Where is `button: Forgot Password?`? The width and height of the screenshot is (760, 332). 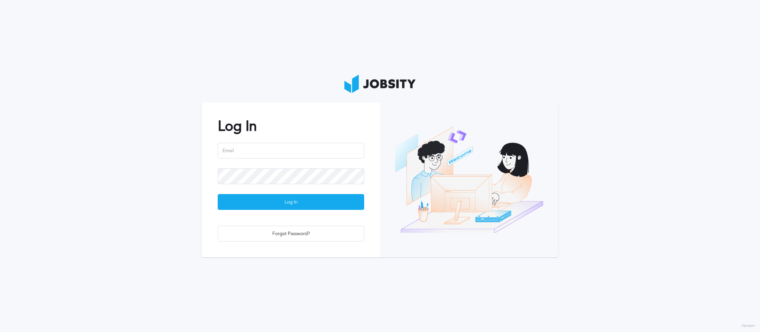 button: Forgot Password? is located at coordinates (291, 234).